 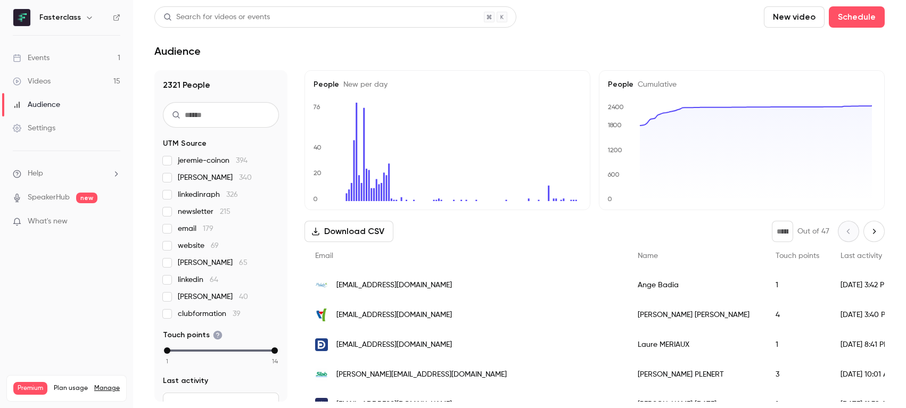 What do you see at coordinates (275, 361) in the screenshot?
I see `span: 14` at bounding box center [275, 361].